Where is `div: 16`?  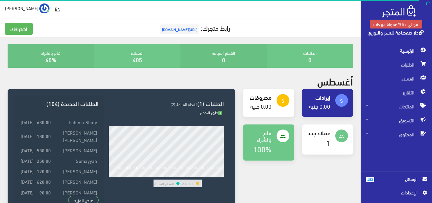
div: 16 is located at coordinates (169, 176).